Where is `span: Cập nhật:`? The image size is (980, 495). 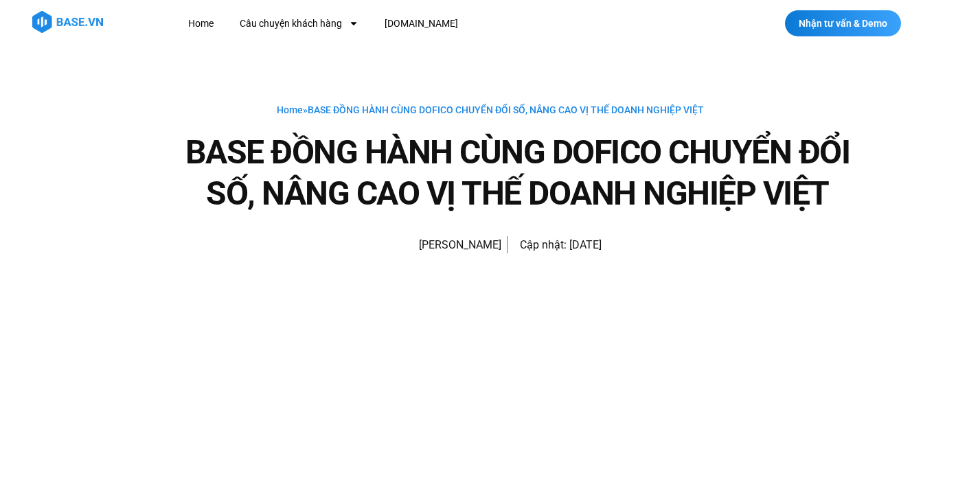 span: Cập nhật: is located at coordinates (543, 245).